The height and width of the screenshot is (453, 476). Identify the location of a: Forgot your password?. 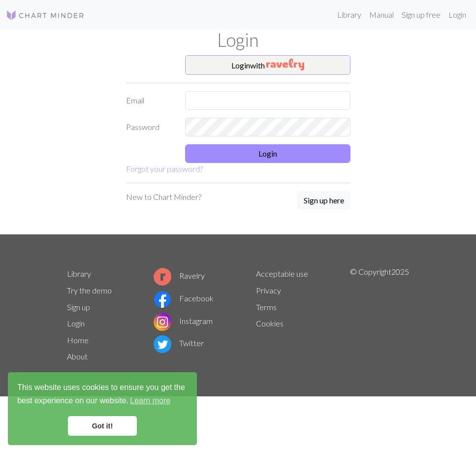
(164, 169).